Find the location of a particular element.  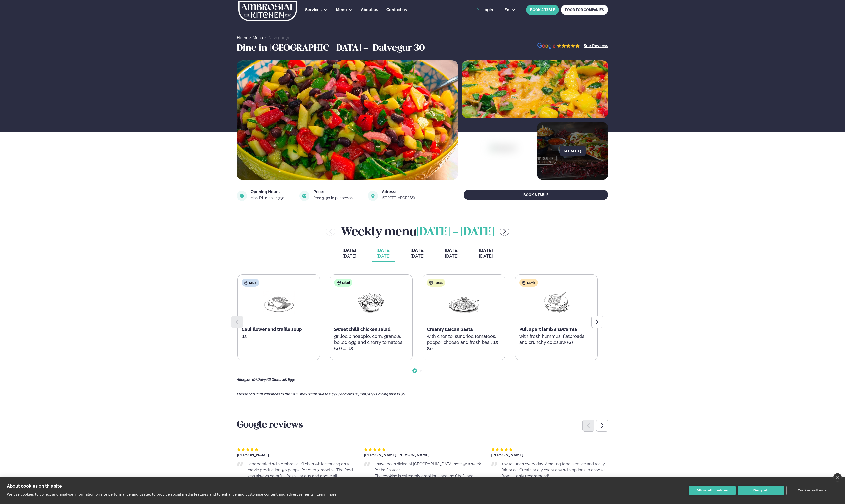

div: Pasta is located at coordinates (436, 283).